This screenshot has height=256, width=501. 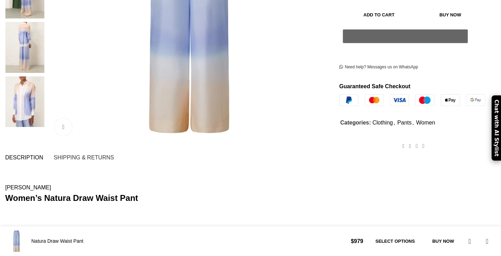 What do you see at coordinates (25, 156) in the screenshot?
I see `img: Zimmermann clothing` at bounding box center [25, 156].